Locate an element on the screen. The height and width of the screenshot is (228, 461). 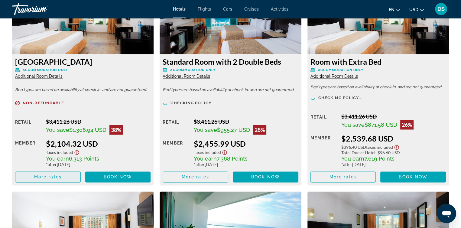
a: Hotels is located at coordinates (179, 9).